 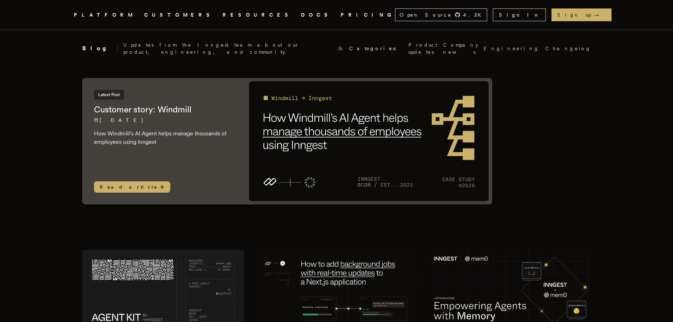 I want to click on a: Sign In, so click(x=519, y=15).